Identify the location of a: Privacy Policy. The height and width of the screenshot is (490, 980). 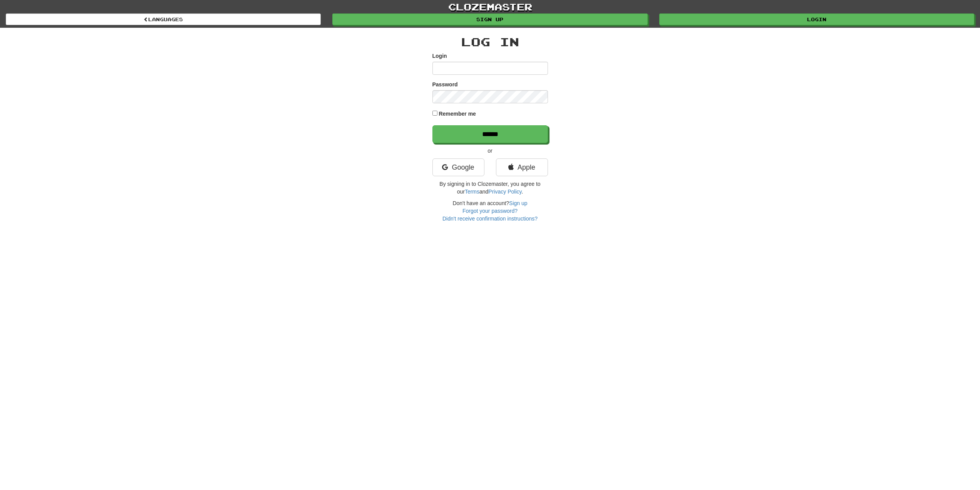
(505, 192).